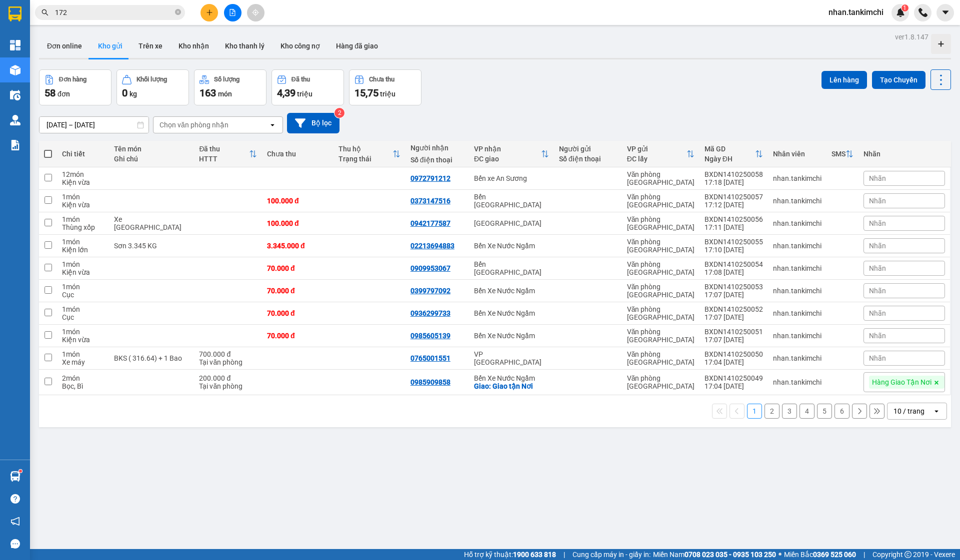  Describe the element at coordinates (511, 179) in the screenshot. I see `div: Bến xe An Sương` at that location.